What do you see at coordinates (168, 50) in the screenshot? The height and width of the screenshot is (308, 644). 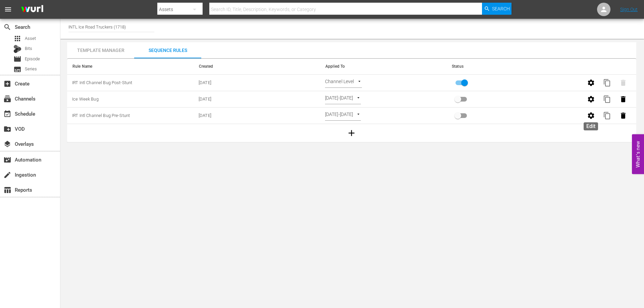 I see `div: Sequence Rules` at bounding box center [168, 50].